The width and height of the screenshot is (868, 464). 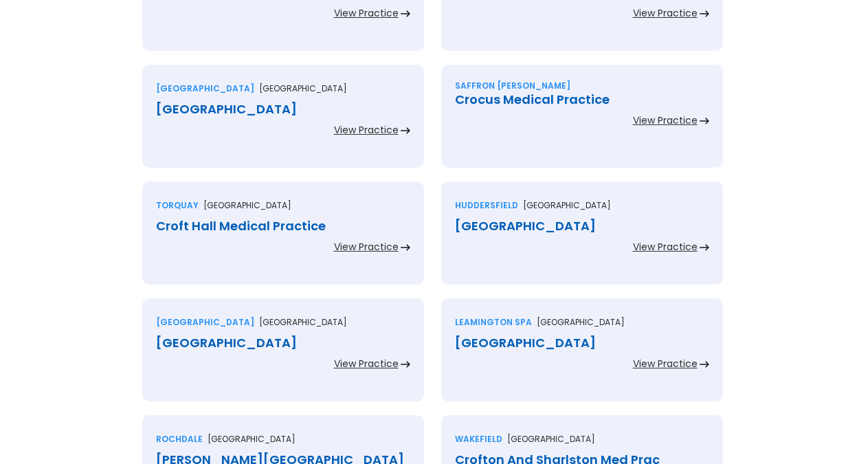 I want to click on div: Wakefield, so click(x=478, y=440).